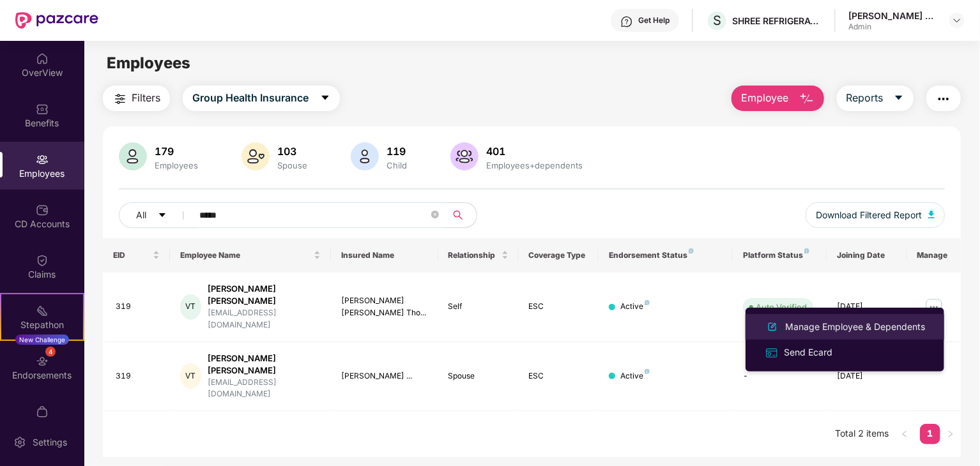 The image size is (980, 466). I want to click on span: Download Filtered Report, so click(868, 215).